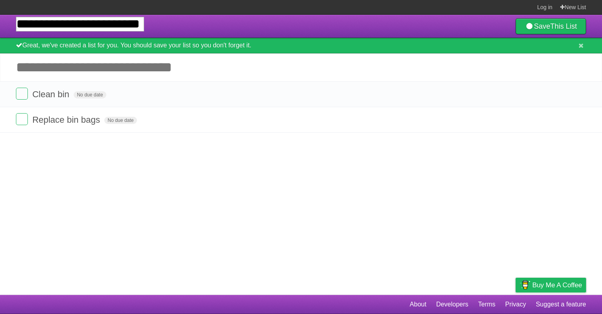 The image size is (602, 314). What do you see at coordinates (550, 285) in the screenshot?
I see `a: Buy me a coffee` at bounding box center [550, 285].